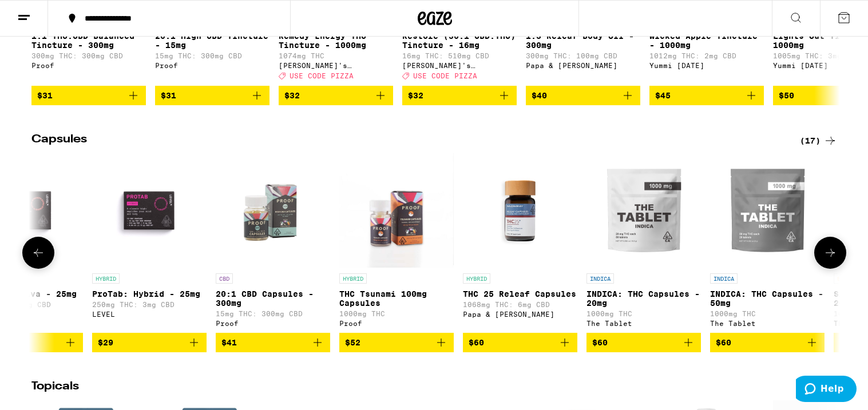 This screenshot has width=868, height=410. I want to click on p: 16mg THC: 510mg CBD, so click(460, 55).